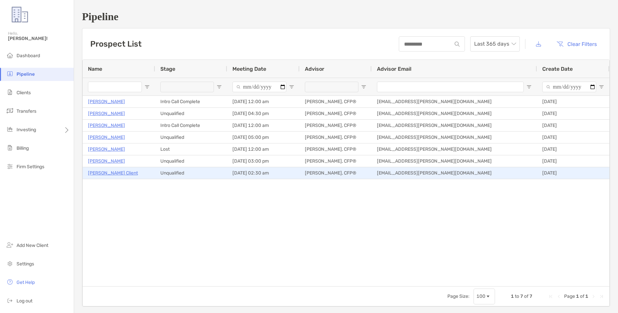 The image size is (618, 313). Describe the element at coordinates (10, 111) in the screenshot. I see `img: transfers icon` at that location.